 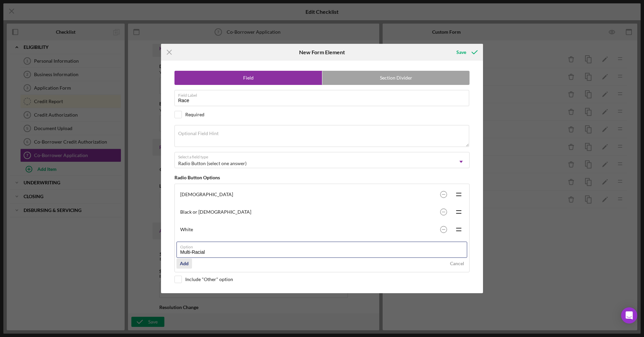 I want to click on div: Please fill this short form with co borrower information, so click(x=94, y=9).